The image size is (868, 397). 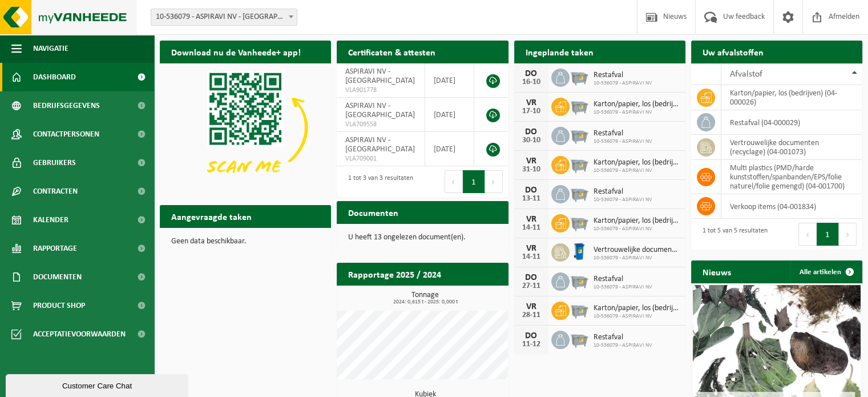 I want to click on img: Download de VHEPlus App, so click(x=246, y=127).